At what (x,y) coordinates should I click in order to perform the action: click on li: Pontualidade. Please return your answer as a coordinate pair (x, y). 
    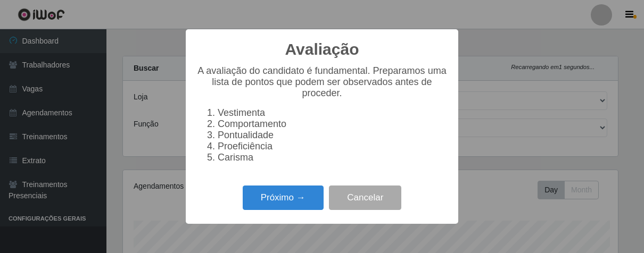
    Looking at the image, I should click on (333, 135).